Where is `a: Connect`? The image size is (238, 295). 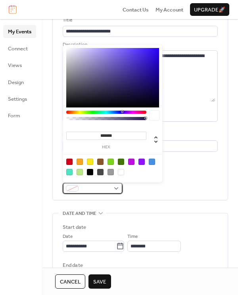
a: Connect is located at coordinates (19, 48).